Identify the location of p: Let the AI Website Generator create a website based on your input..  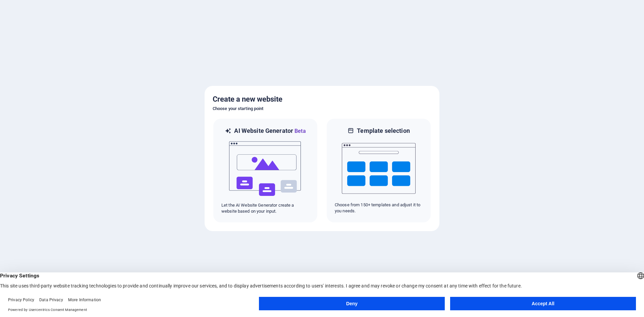
(265, 208).